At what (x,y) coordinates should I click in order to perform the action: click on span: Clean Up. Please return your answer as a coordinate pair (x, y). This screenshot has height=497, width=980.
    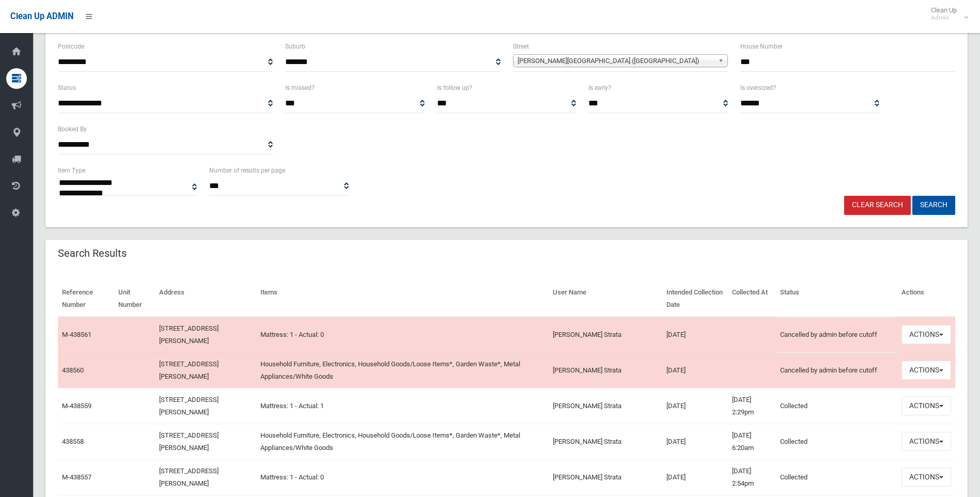
    Looking at the image, I should click on (946, 14).